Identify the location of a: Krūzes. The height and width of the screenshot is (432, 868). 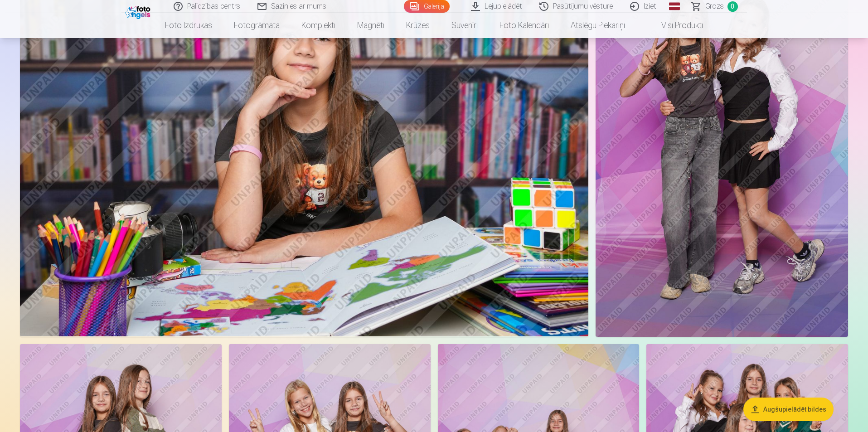
(418, 26).